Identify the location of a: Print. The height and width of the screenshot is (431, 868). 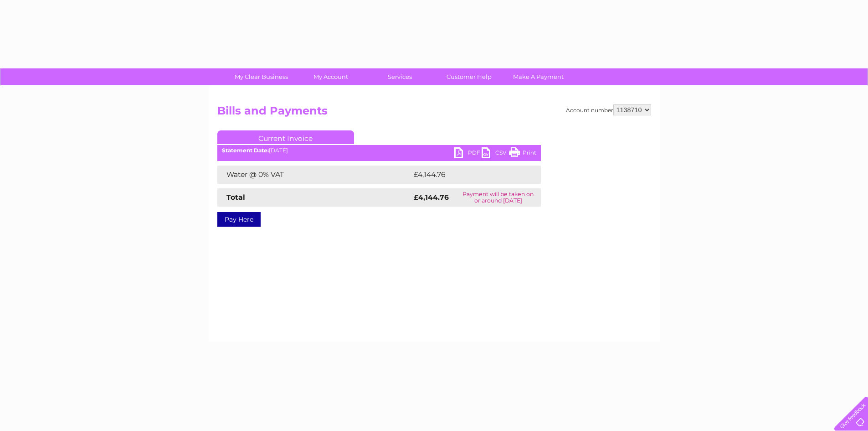
(523, 154).